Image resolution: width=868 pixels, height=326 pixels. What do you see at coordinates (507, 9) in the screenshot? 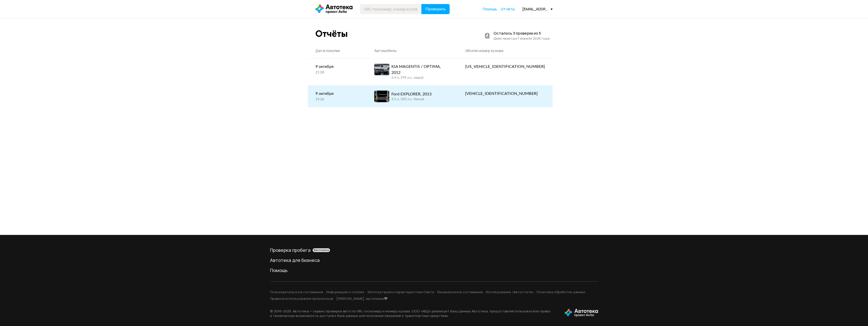
I see `span: Отчёты` at bounding box center [507, 9].